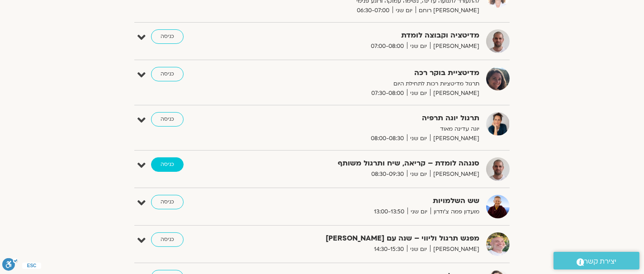  Describe the element at coordinates (389, 212) in the screenshot. I see `span: 13:00-13:50` at that location.